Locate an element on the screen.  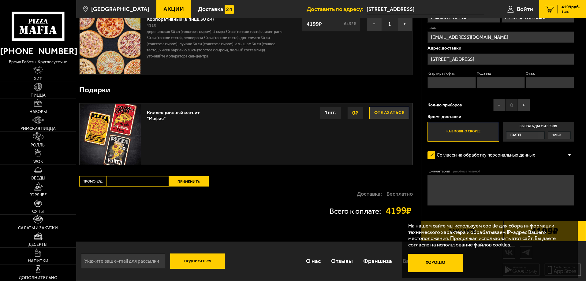
input: Укажите ваш e-mail для рассылки is located at coordinates (123, 262).